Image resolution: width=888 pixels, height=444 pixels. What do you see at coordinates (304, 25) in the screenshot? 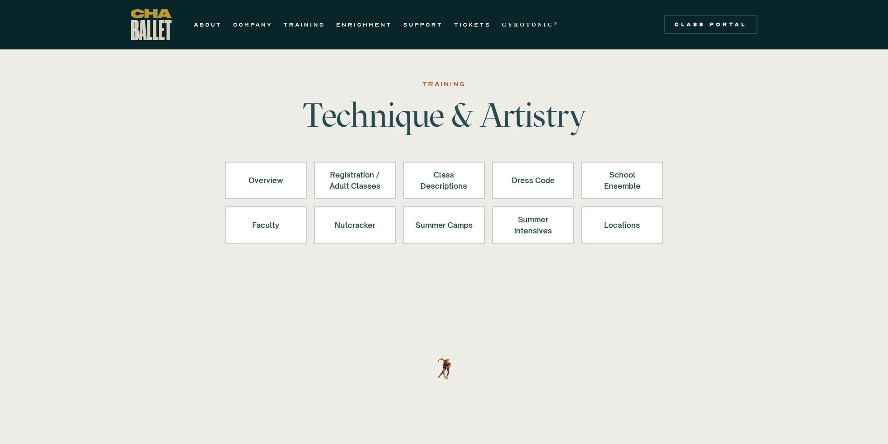
I see `a: TRAINING` at bounding box center [304, 25].